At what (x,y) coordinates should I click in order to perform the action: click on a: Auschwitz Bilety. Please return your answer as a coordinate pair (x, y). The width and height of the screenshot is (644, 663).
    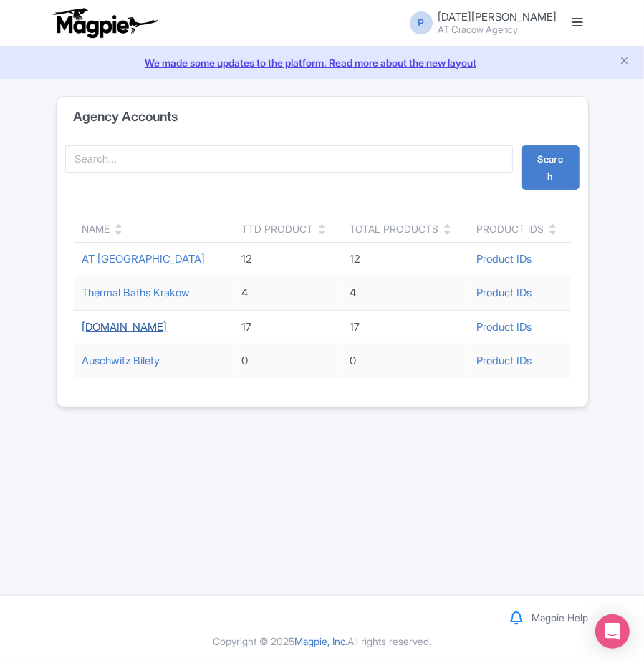
    Looking at the image, I should click on (121, 360).